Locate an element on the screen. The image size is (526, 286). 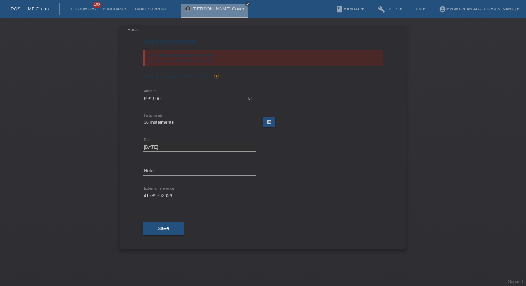
i: close is located at coordinates (248, 4).